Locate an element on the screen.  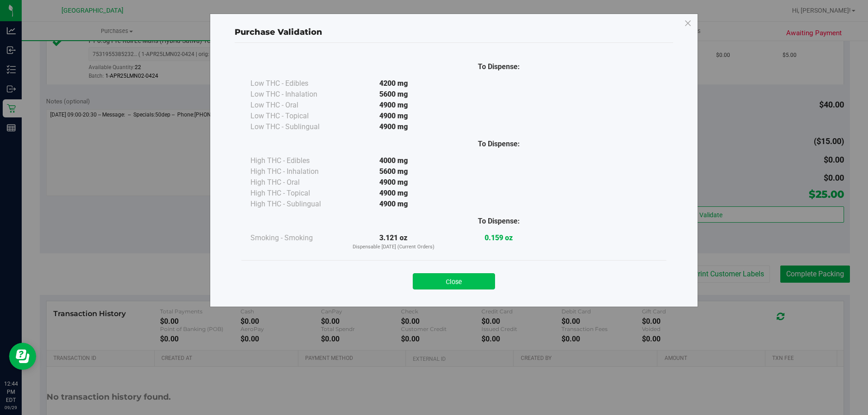
div: Low THC - Topical is located at coordinates (295, 116).